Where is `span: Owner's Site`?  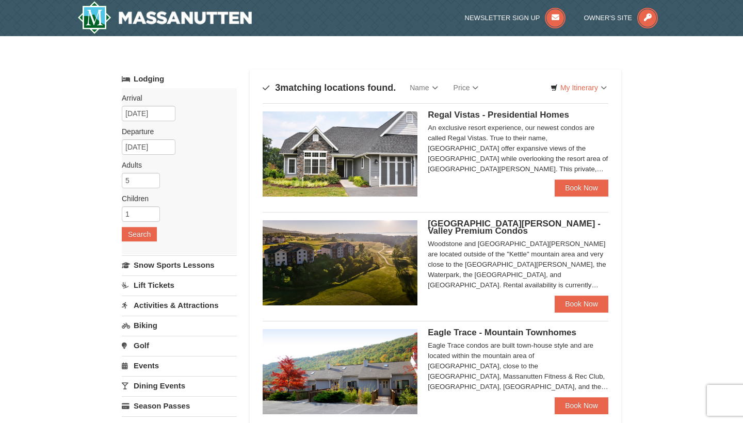 span: Owner's Site is located at coordinates (608, 18).